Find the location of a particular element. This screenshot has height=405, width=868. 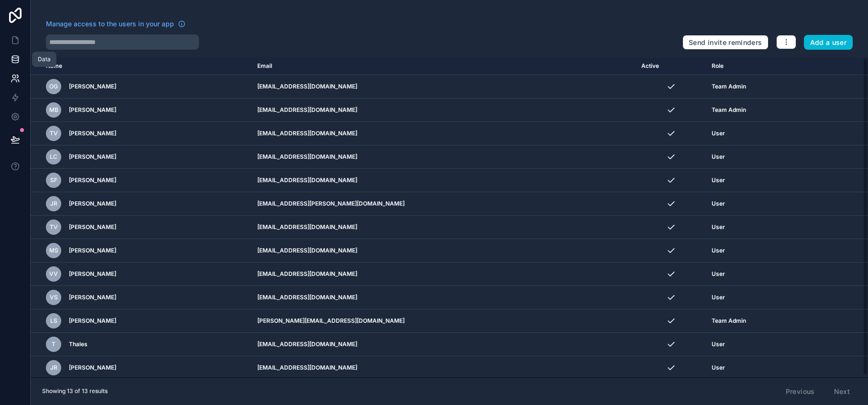

div: Data is located at coordinates (44, 59).